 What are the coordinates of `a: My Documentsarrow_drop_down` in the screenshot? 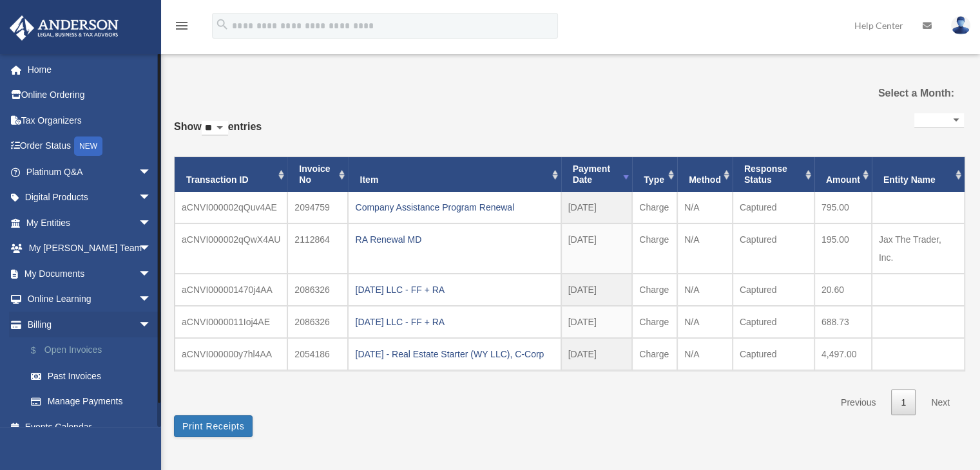 It's located at (89, 274).